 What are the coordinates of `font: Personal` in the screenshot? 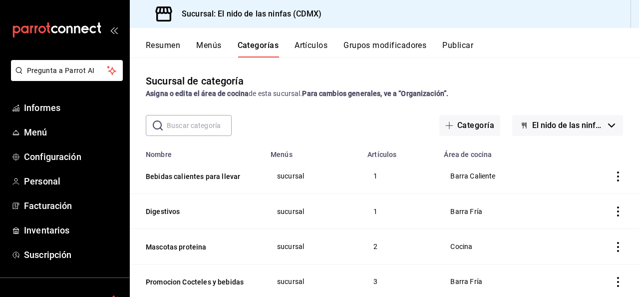 It's located at (42, 181).